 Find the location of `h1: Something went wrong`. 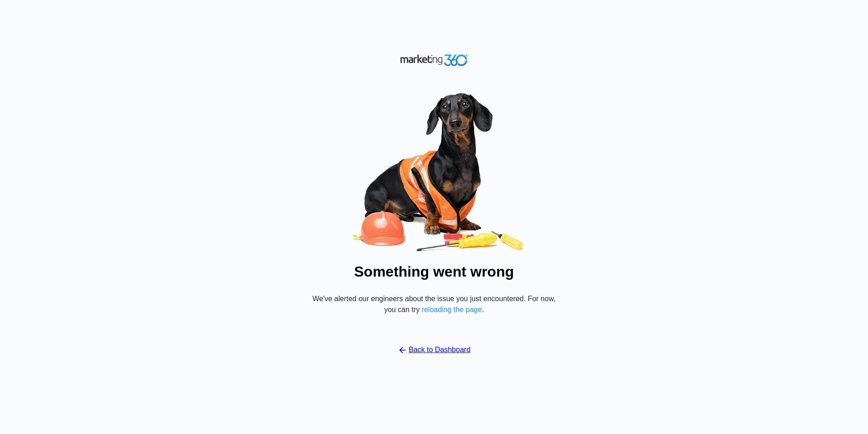

h1: Something went wrong is located at coordinates (434, 271).